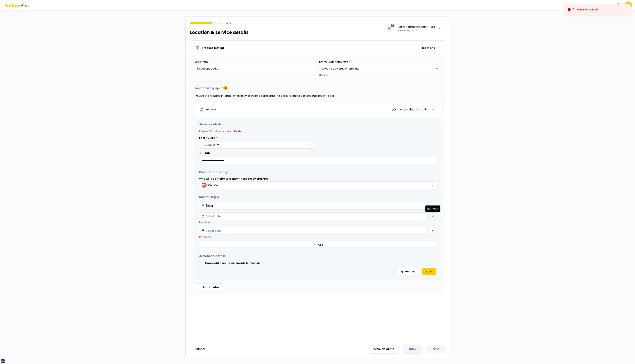 This screenshot has height=364, width=635. What do you see at coordinates (318, 124) in the screenshot?
I see `h3: Service details` at bounding box center [318, 124].